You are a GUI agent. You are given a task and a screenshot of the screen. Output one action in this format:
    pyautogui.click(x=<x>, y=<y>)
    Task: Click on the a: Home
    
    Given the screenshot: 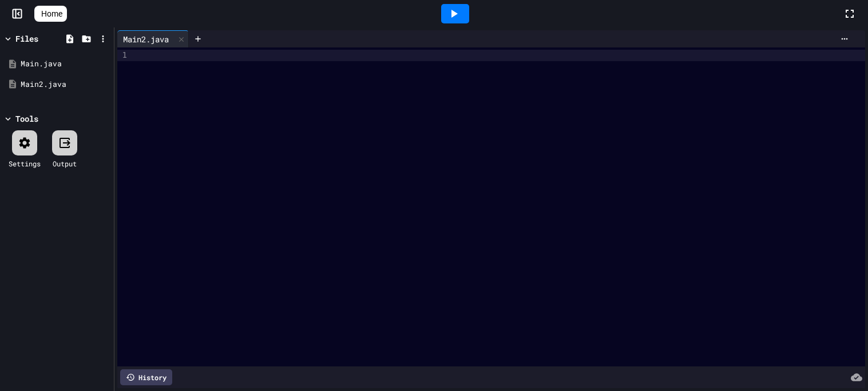 What is the action you would take?
    pyautogui.click(x=50, y=14)
    